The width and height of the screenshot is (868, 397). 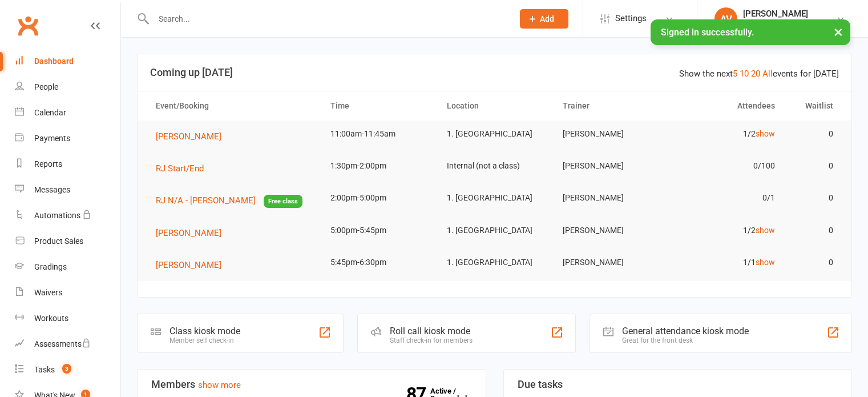 I want to click on th: Waitlist, so click(x=815, y=106).